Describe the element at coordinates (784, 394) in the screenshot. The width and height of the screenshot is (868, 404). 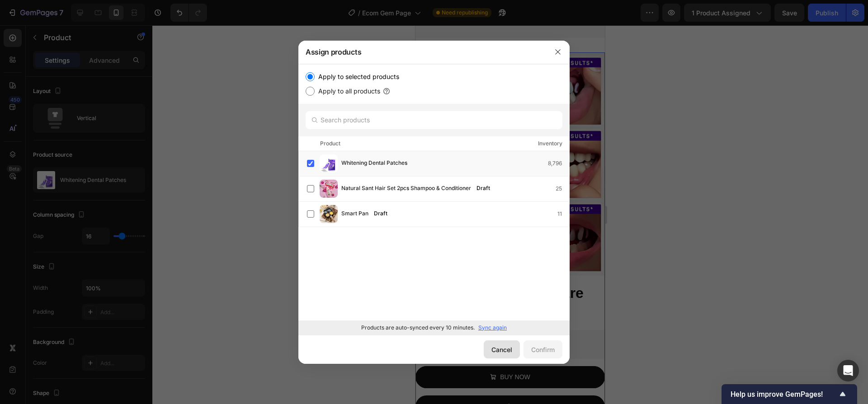
I see `span: Help us improve GemPages!` at that location.